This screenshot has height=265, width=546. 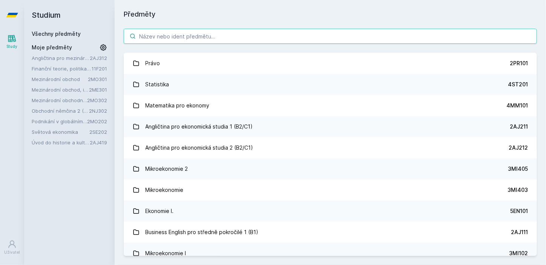 What do you see at coordinates (98, 111) in the screenshot?
I see `a: 2NJ302` at bounding box center [98, 111].